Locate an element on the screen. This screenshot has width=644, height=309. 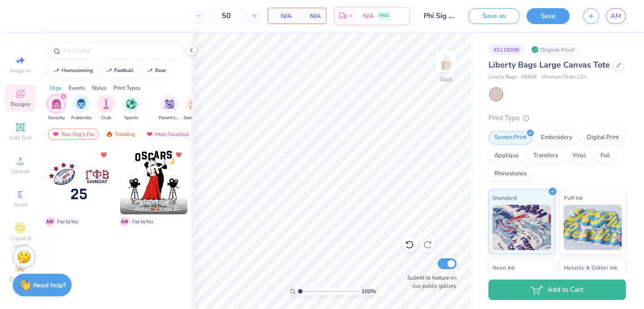
div: Print Type is located at coordinates (557, 118).